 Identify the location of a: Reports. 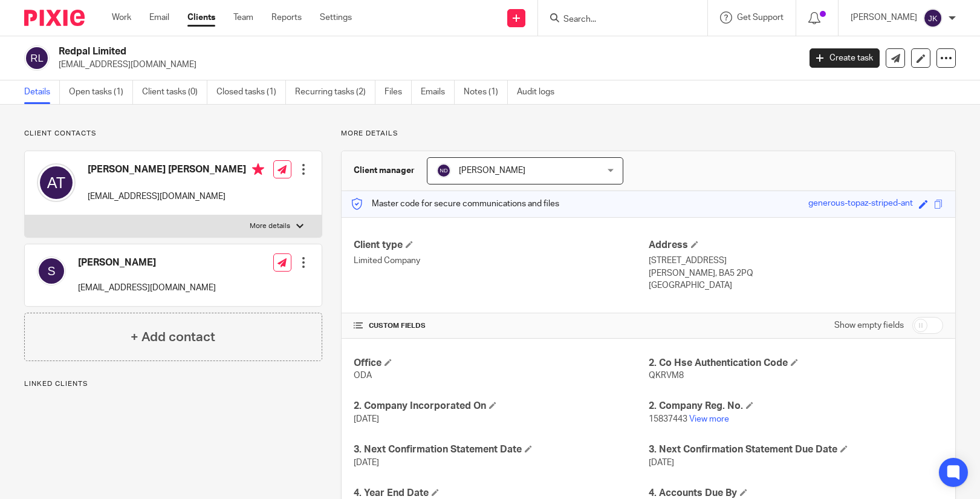
(286, 17).